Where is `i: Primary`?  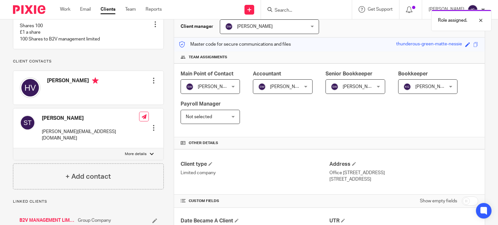
i: Primary is located at coordinates (95, 81).